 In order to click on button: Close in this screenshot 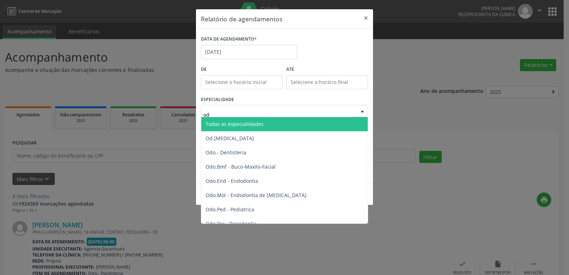, I will do `click(366, 18)`.